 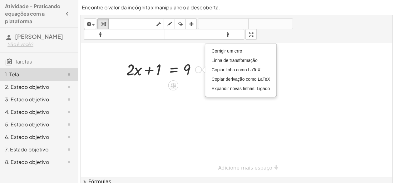 I want to click on font: Copiar derivação como LaTeX, so click(x=241, y=79).